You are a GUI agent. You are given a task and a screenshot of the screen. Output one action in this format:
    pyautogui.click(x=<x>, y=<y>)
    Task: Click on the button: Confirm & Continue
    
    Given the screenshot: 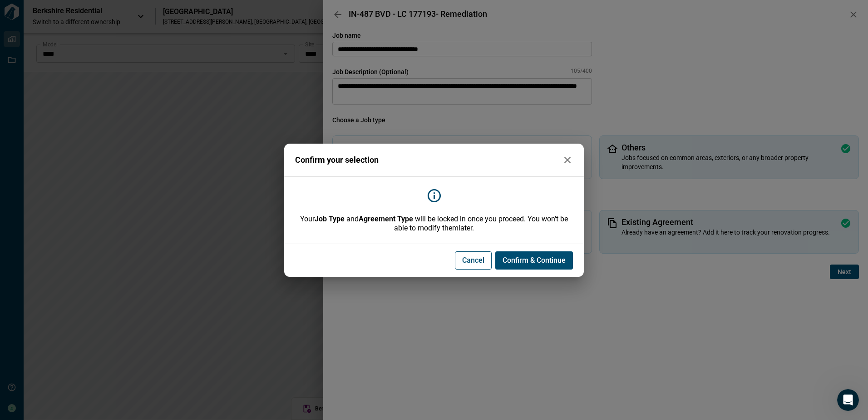 What is the action you would take?
    pyautogui.click(x=534, y=261)
    